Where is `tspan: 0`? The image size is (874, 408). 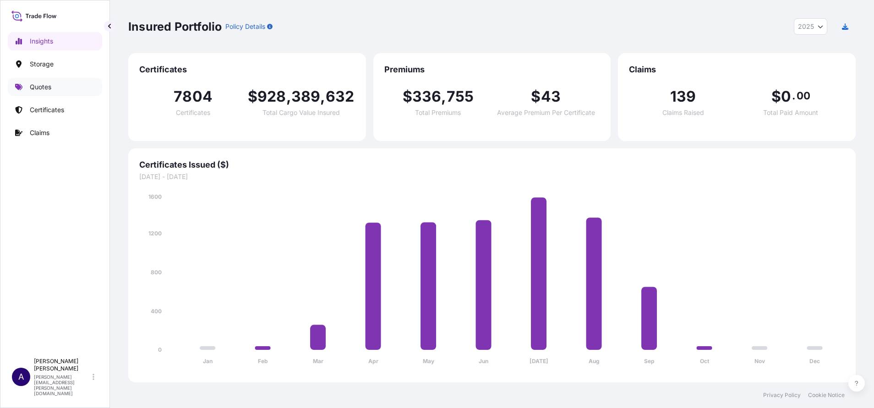 tspan: 0 is located at coordinates (160, 349).